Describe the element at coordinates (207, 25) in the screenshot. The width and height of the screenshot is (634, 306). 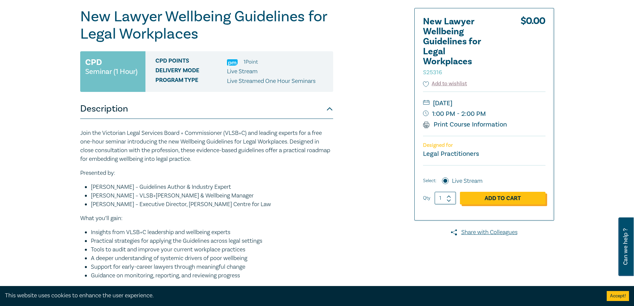
I see `h1: New Lawyer Wellbeing Guidelines for Legal Workplaces` at that location.